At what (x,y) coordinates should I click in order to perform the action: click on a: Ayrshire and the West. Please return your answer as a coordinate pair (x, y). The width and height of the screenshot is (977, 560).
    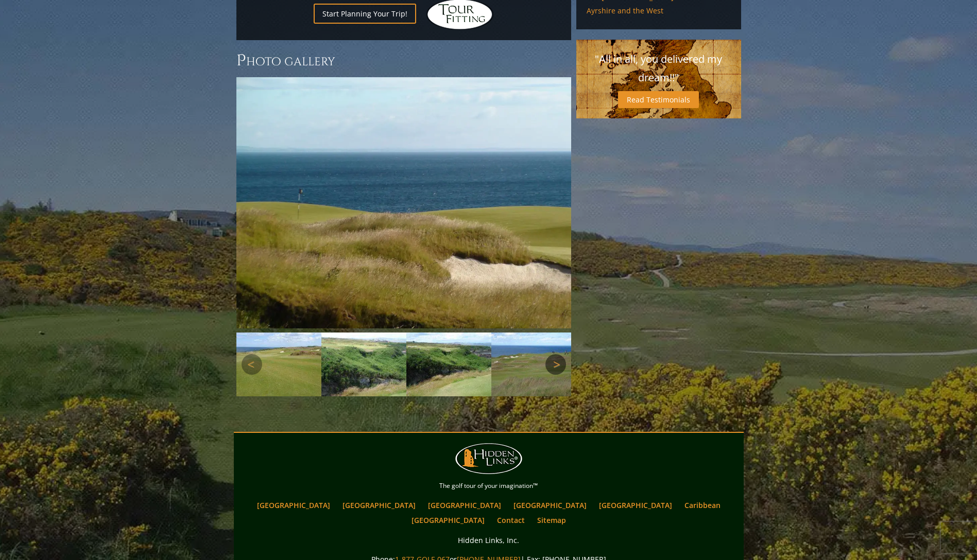
    Looking at the image, I should click on (659, 11).